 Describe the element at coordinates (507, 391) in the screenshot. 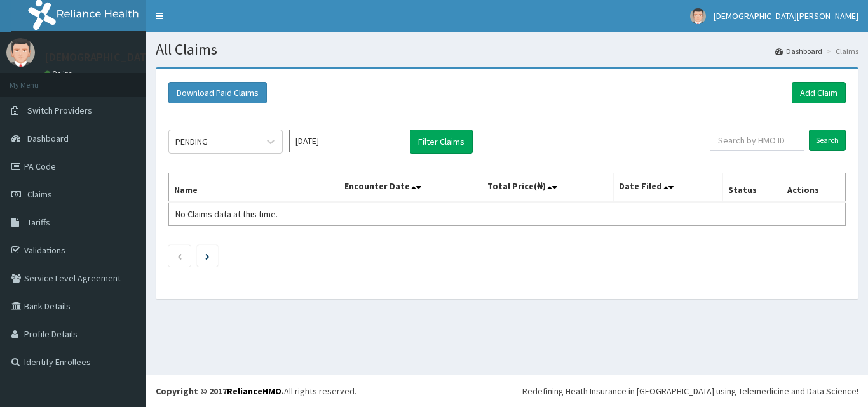

I see `footer: All rights reserved.` at that location.